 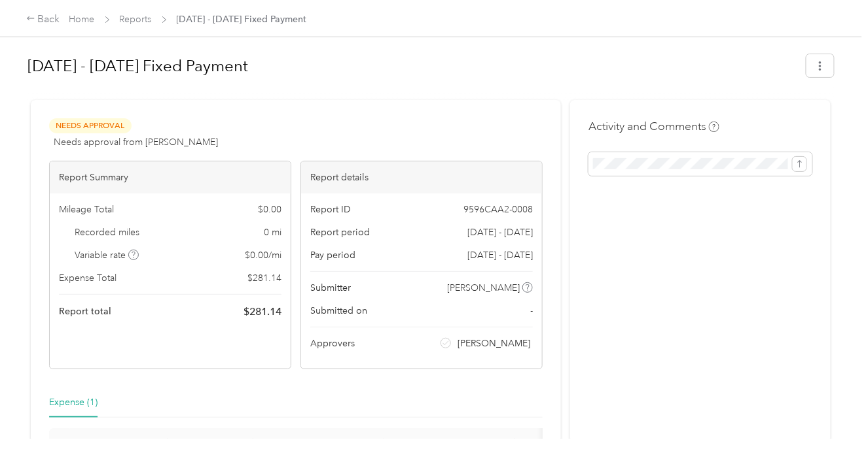 What do you see at coordinates (273, 232) in the screenshot?
I see `span: 0 mi` at bounding box center [273, 232].